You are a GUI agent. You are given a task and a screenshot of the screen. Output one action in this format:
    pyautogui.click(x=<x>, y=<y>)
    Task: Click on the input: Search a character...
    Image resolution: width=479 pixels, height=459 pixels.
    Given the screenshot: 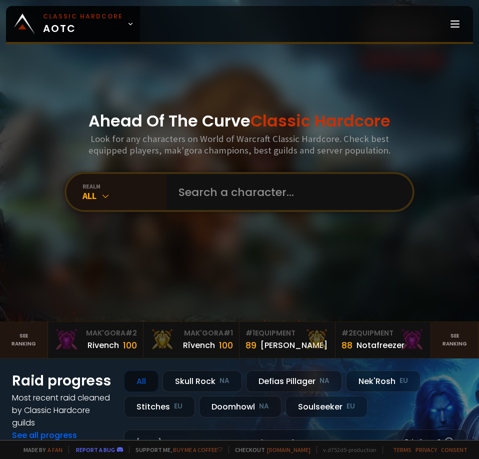 What is the action you would take?
    pyautogui.click(x=287, y=192)
    